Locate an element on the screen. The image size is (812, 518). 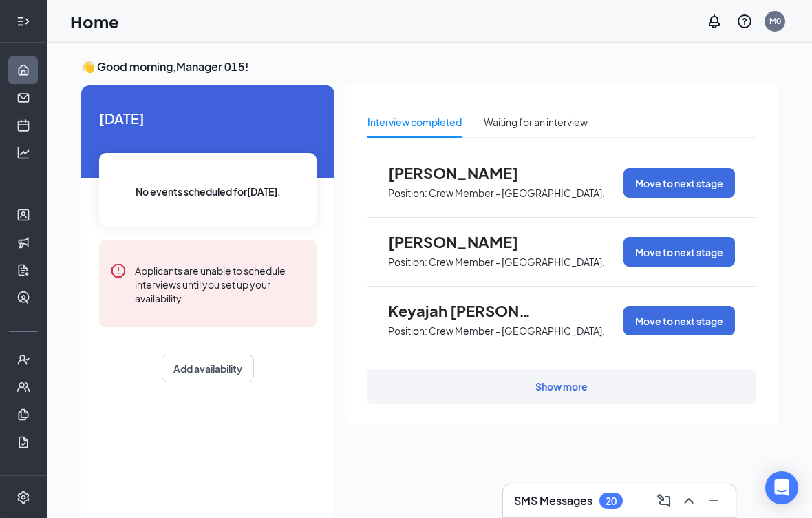
h3: SMS Messages is located at coordinates (553, 501).